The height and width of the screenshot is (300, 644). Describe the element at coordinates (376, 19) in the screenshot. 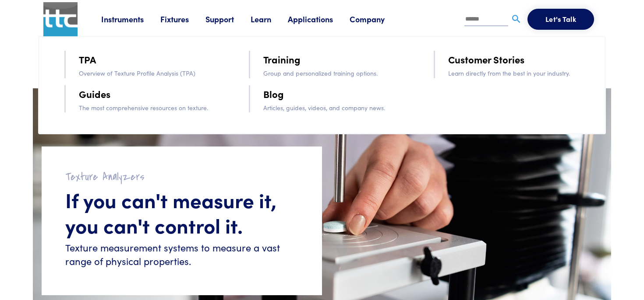

I see `a: Company` at that location.